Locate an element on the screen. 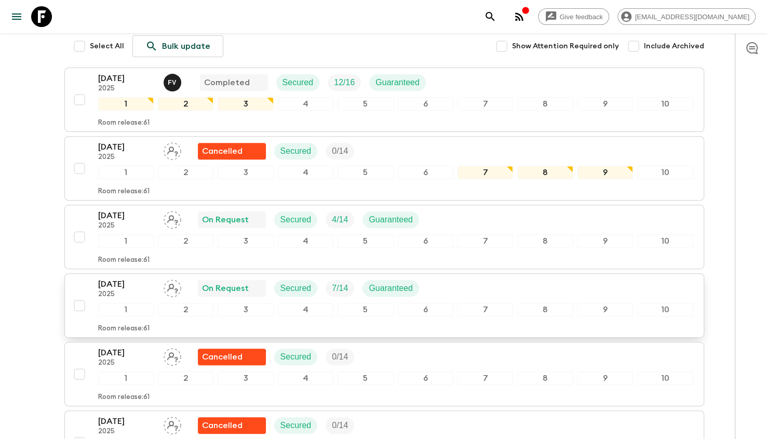 The height and width of the screenshot is (439, 768). a: Bulk update is located at coordinates (178, 46).